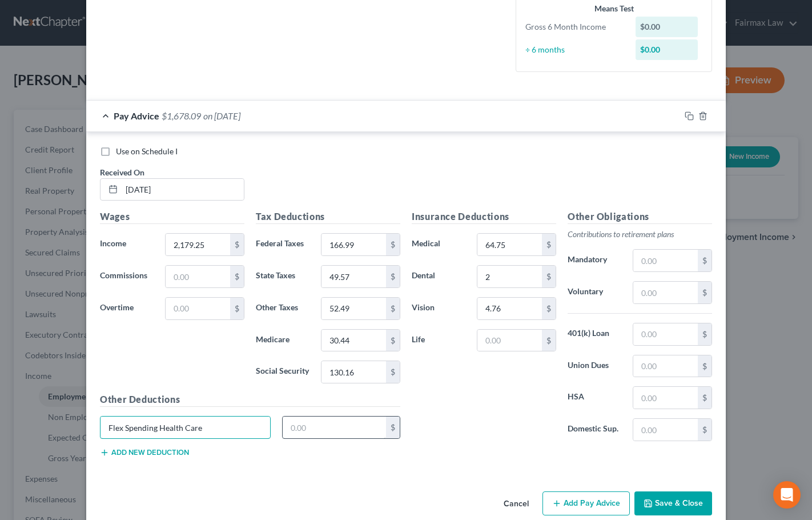 The image size is (812, 520). Describe the element at coordinates (127, 277) in the screenshot. I see `label: Commissions` at that location.